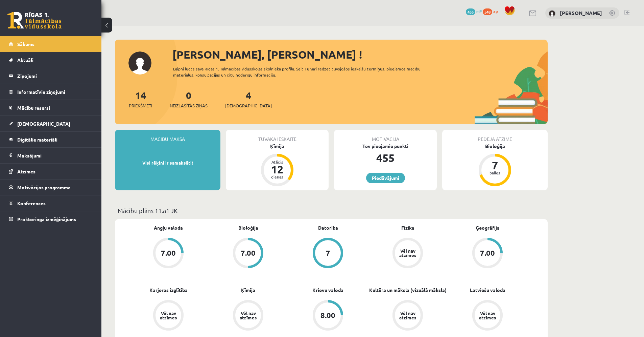 This screenshot has width=644, height=337. I want to click on legend: Maksājumi, so click(55, 155).